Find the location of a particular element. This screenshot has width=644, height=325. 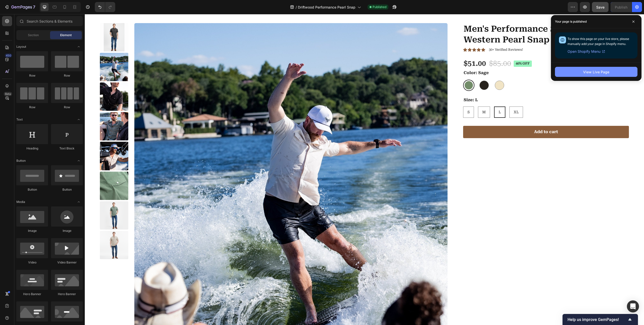

legend: Color: Sage is located at coordinates (391, 59).